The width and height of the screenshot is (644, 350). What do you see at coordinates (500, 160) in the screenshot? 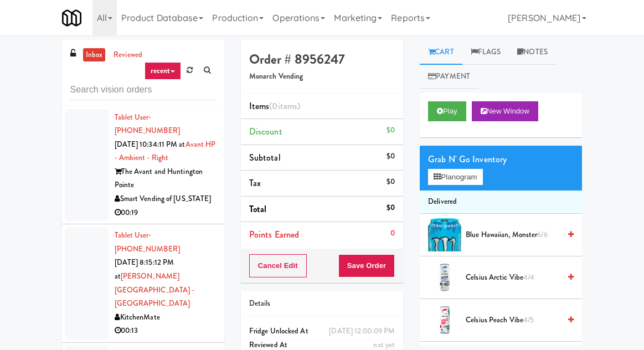
I see `div: Grab N' Go Inventory` at bounding box center [500, 160].